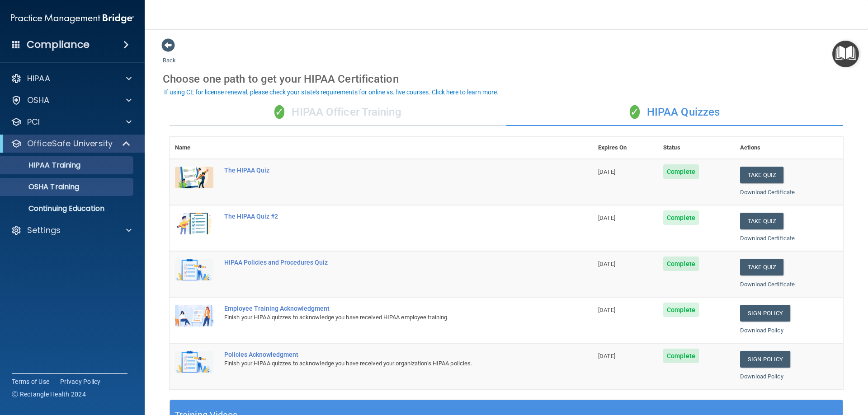 The height and width of the screenshot is (415, 868). What do you see at coordinates (43, 166) in the screenshot?
I see `p: HIPAA Training` at bounding box center [43, 166].